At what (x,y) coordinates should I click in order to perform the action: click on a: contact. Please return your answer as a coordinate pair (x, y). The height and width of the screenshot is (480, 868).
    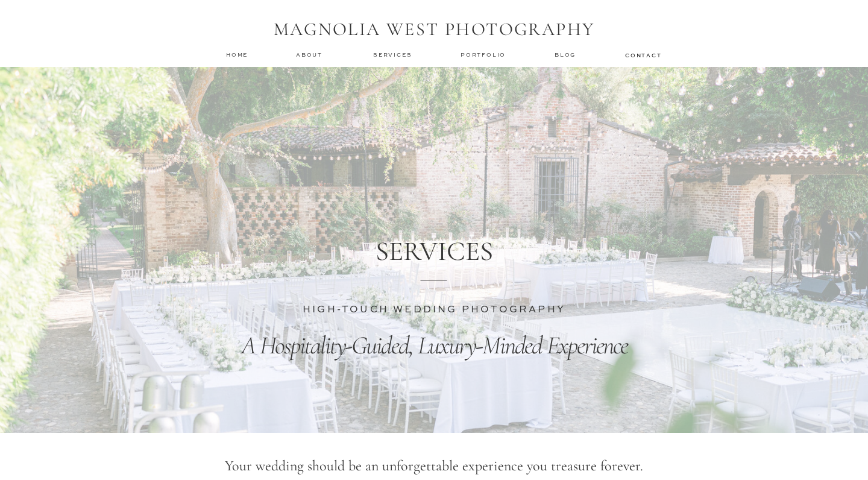
    Looking at the image, I should click on (643, 55).